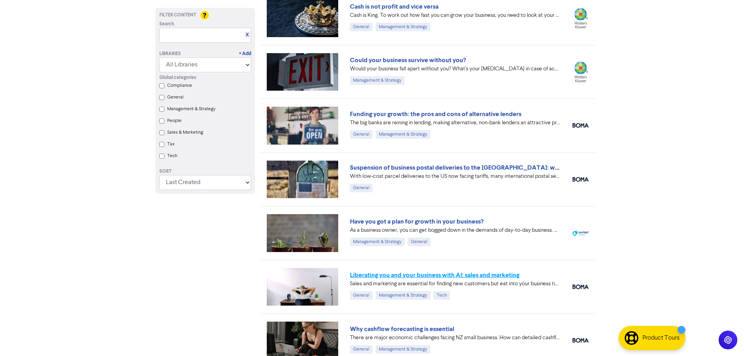  I want to click on a: Have you got a plan for growth in your business?, so click(417, 222).